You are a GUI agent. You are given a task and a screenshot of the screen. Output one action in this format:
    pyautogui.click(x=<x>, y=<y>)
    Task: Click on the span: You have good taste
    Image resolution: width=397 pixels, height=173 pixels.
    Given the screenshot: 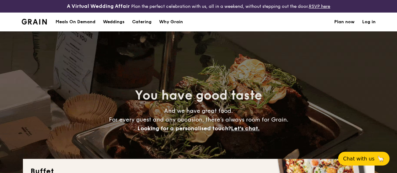 What is the action you would take?
    pyautogui.click(x=198, y=95)
    